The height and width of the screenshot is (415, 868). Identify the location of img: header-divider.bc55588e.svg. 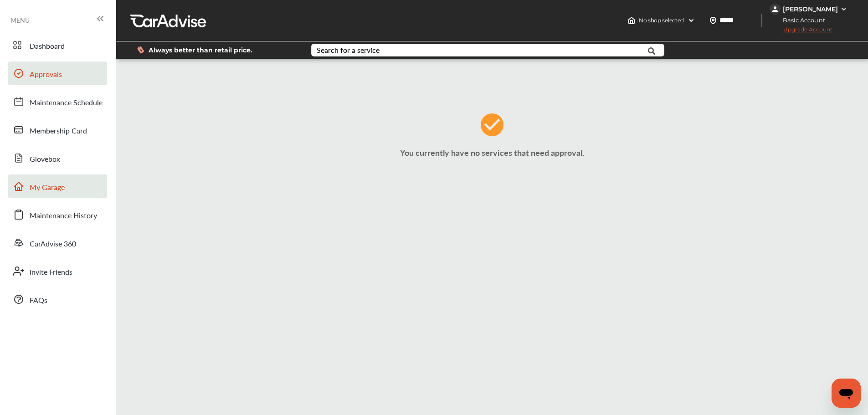
(762, 20).